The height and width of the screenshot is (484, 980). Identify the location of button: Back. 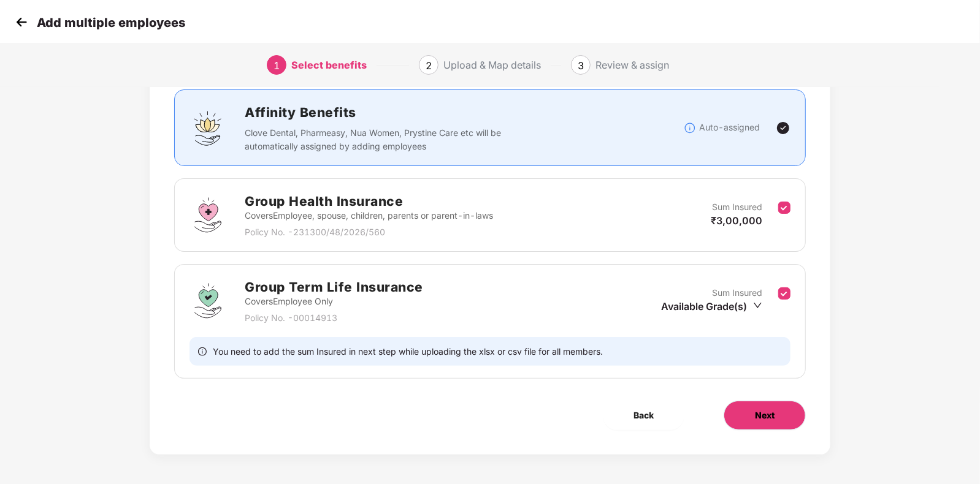
(643, 416).